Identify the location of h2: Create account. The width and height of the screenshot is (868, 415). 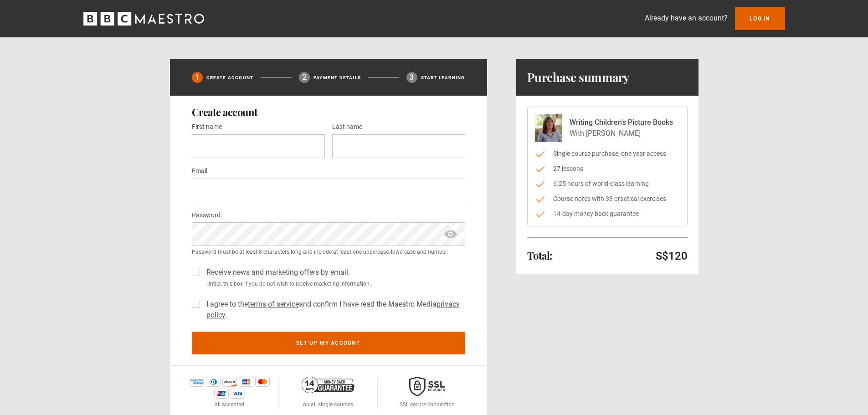
(328, 112).